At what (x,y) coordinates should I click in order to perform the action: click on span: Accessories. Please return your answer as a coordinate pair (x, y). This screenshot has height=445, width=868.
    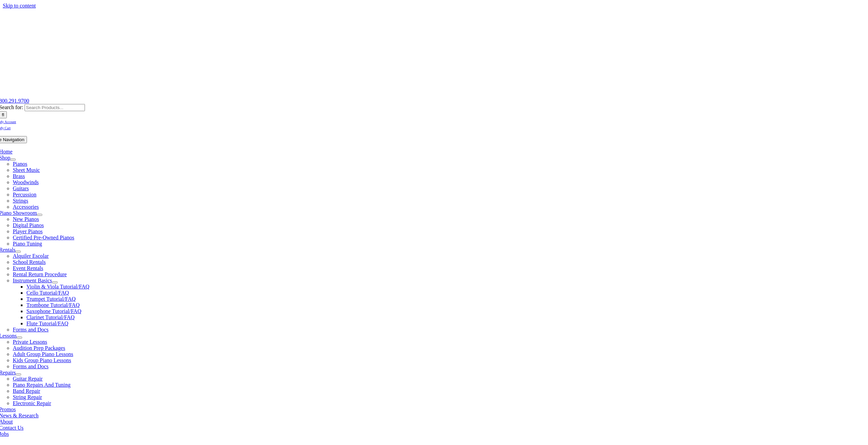
    Looking at the image, I should click on (26, 207).